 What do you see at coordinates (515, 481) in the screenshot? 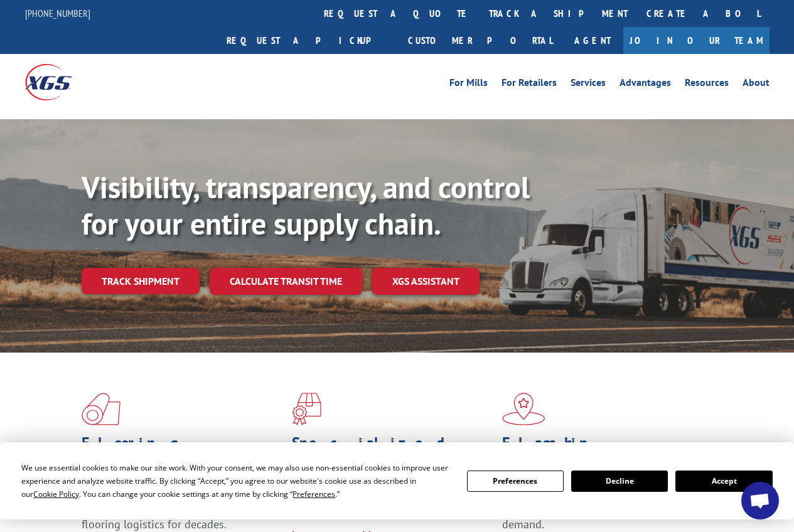
I see `button: Preferences` at bounding box center [515, 481].